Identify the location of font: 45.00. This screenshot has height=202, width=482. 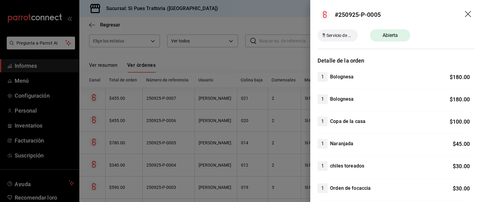
(463, 144).